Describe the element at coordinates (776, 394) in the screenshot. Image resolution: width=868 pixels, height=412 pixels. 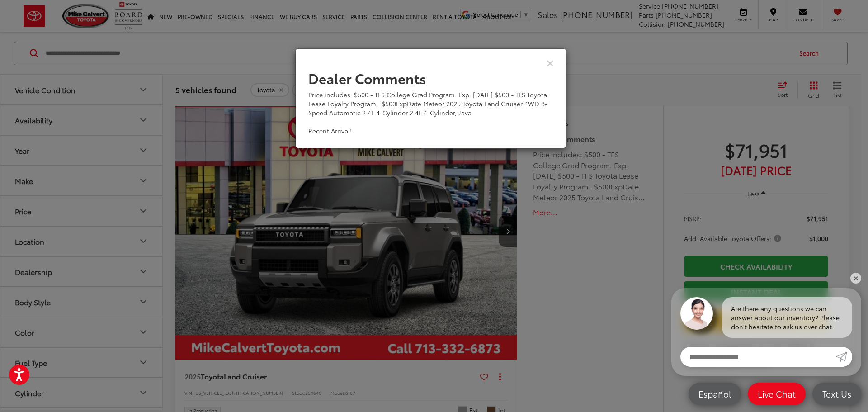
I see `span: Live Chat` at that location.